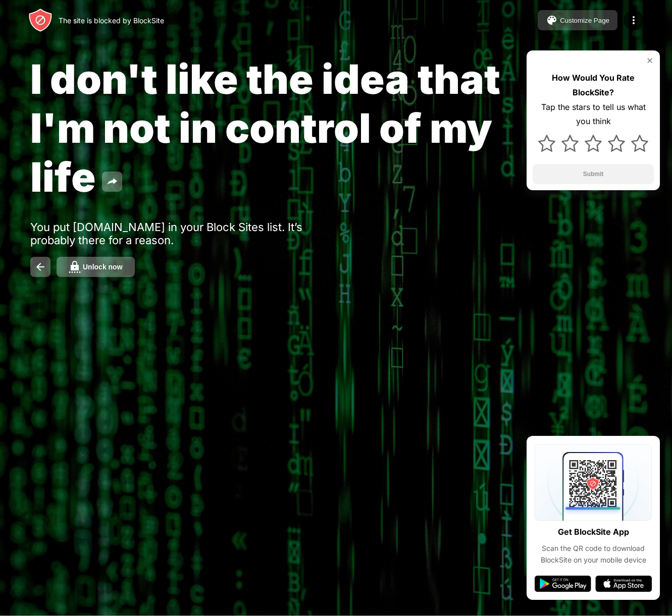 The height and width of the screenshot is (616, 672). I want to click on div: Tap the stars to tell us what you think, so click(593, 115).